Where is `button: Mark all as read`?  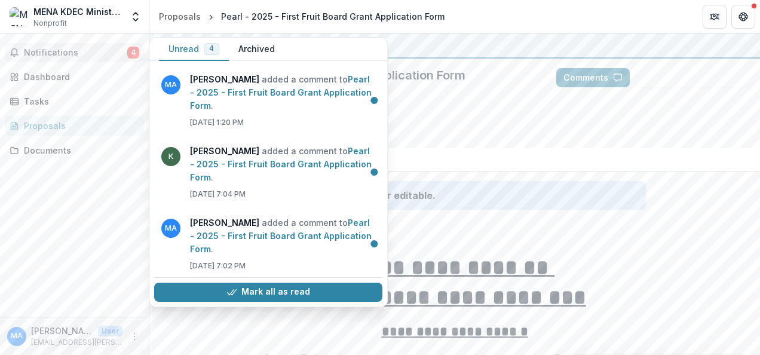
button: Mark all as read is located at coordinates (268, 292).